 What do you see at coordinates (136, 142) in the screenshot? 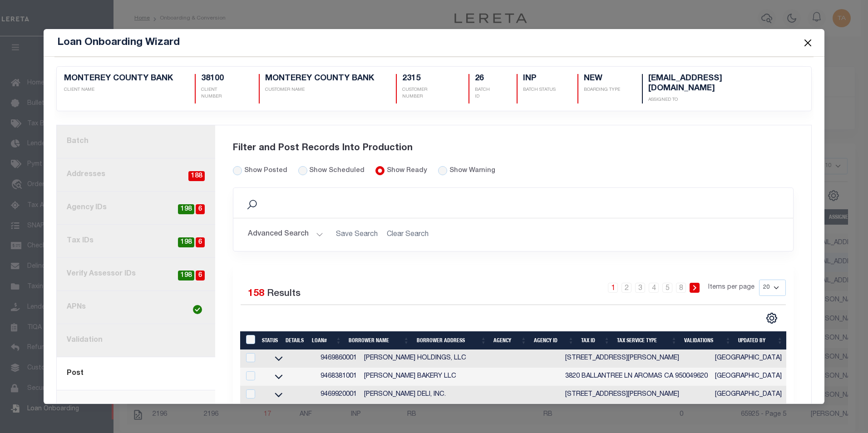
I see `a: Batch` at bounding box center [136, 142].